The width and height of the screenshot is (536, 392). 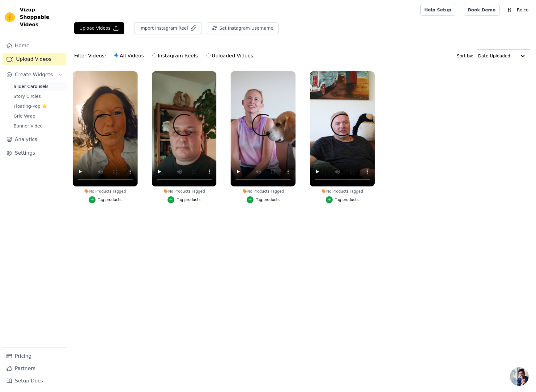 I want to click on button: R Reico, so click(x=517, y=10).